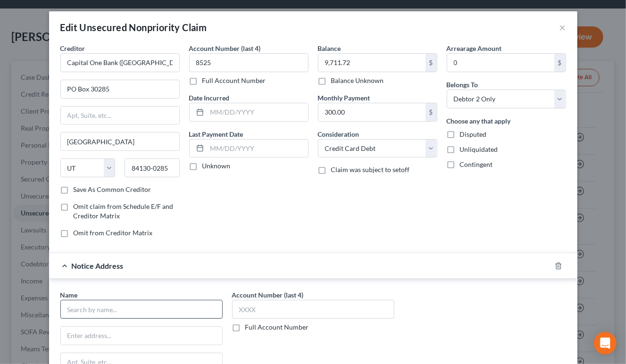 The height and width of the screenshot is (364, 626). Describe the element at coordinates (606, 344) in the screenshot. I see `div: Open Intercom Messenger` at that location.